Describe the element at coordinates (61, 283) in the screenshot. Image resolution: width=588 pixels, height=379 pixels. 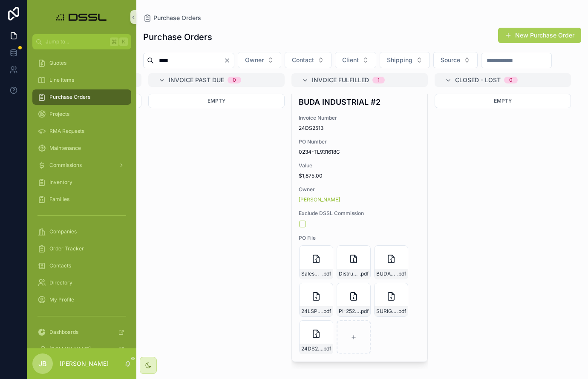
I see `span: Directory` at that location.